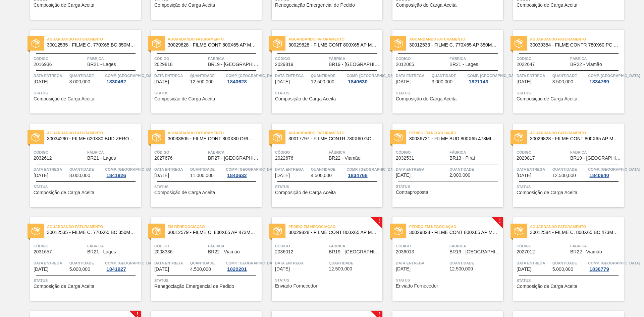  I want to click on span: Em renegociação, so click(214, 227).